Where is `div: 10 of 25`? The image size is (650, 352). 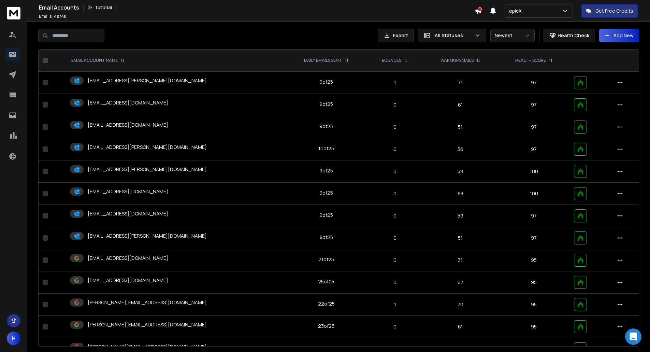 div: 10 of 25 is located at coordinates (326, 148).